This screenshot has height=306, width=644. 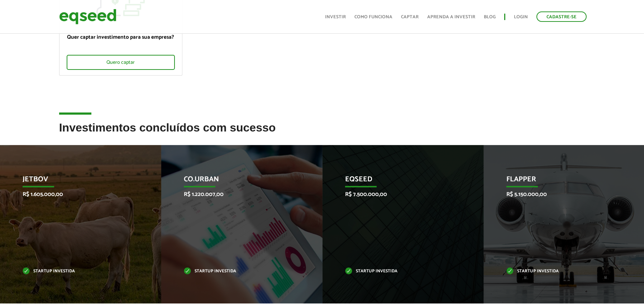 I want to click on p: Quer captar investimento para sua empresa?, so click(x=121, y=37).